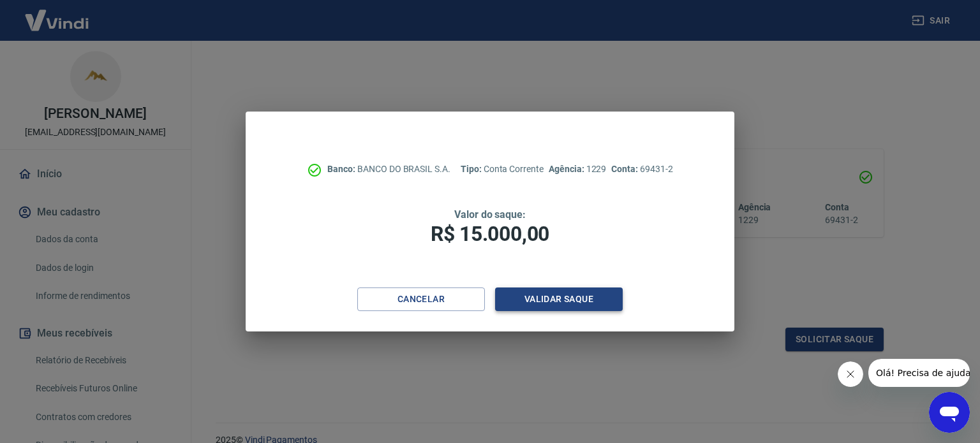  What do you see at coordinates (421, 299) in the screenshot?
I see `button: Cancelar` at bounding box center [421, 299].